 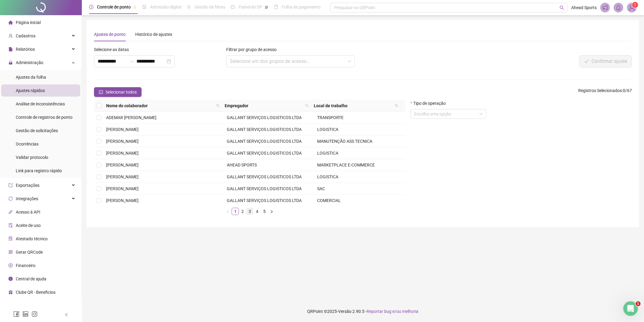 What do you see at coordinates (257, 211) in the screenshot?
I see `li: 4` at bounding box center [257, 211].